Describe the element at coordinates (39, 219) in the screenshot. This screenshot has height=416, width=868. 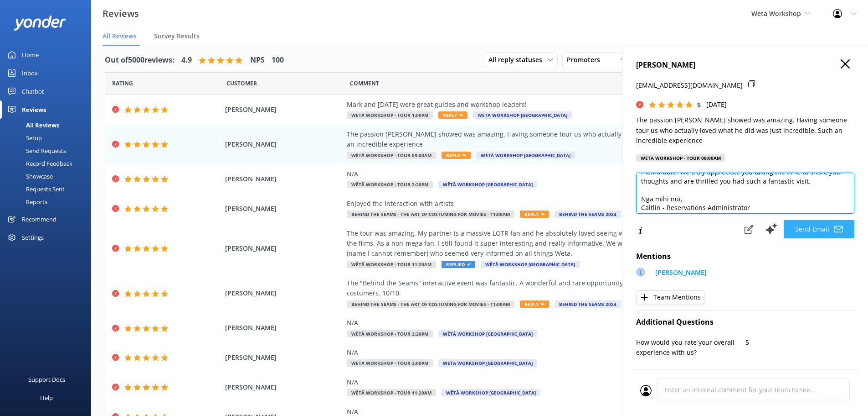
I see `div: Recommend` at that location.